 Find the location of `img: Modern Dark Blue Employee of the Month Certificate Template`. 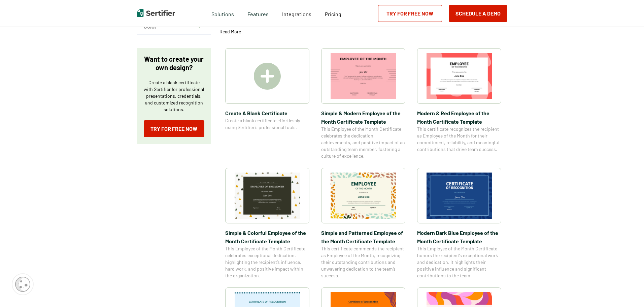

img: Modern Dark Blue Employee of the Month Certificate Template is located at coordinates (459, 196).